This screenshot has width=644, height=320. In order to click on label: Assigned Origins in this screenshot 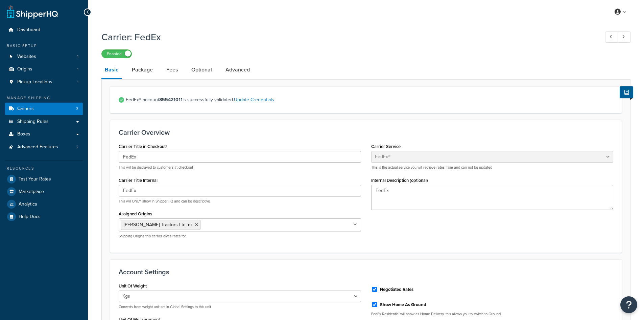, I will do `click(135, 214)`.